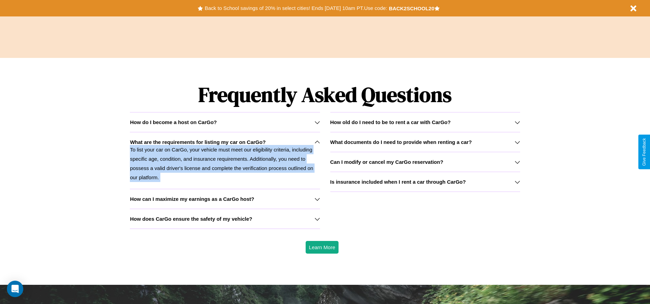  What do you see at coordinates (15, 289) in the screenshot?
I see `div: Open Intercom Messenger` at bounding box center [15, 289].